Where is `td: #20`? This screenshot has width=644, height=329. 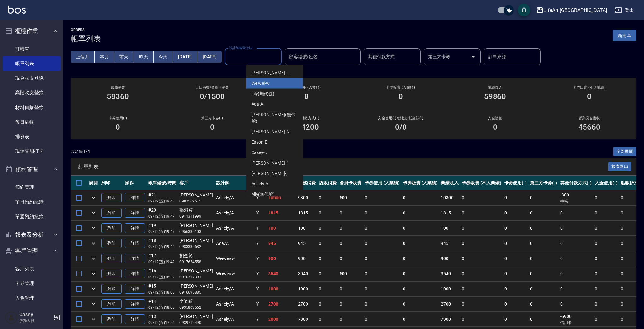
td: #20 is located at coordinates (162, 213).